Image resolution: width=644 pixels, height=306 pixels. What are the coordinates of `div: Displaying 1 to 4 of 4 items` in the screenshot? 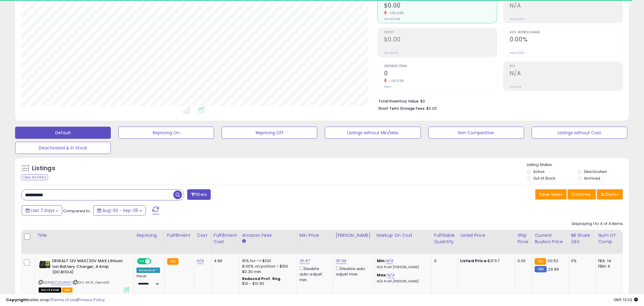 It's located at (597, 223).